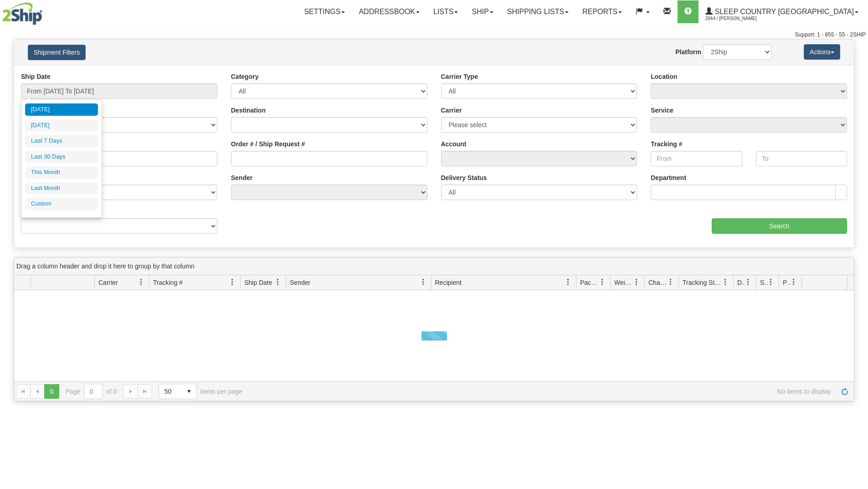 Image resolution: width=868 pixels, height=489 pixels. Describe the element at coordinates (233, 282) in the screenshot. I see `a: Tracking # filter column settings` at that location.